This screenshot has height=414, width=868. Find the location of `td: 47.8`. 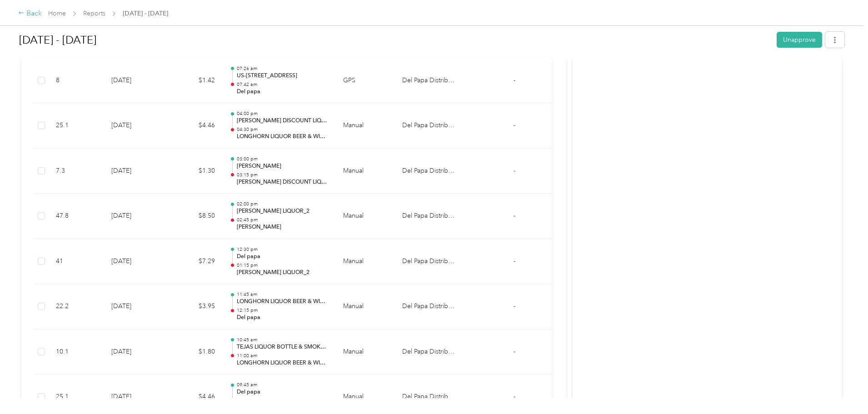

td: 47.8 is located at coordinates (76, 217).